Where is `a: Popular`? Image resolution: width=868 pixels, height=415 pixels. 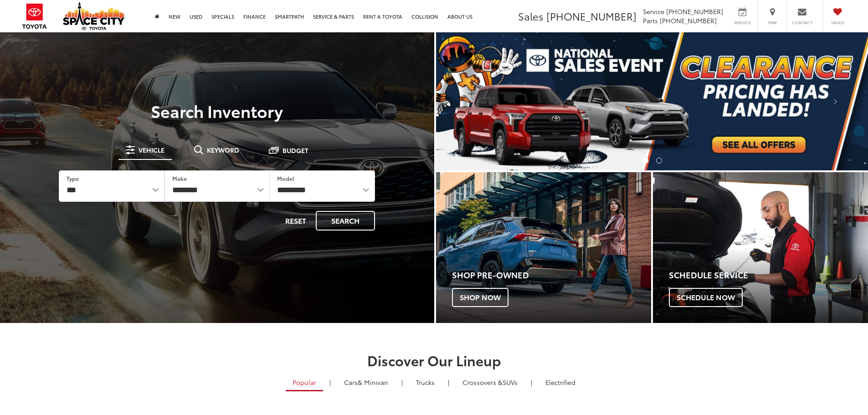 a: Popular is located at coordinates (304, 383).